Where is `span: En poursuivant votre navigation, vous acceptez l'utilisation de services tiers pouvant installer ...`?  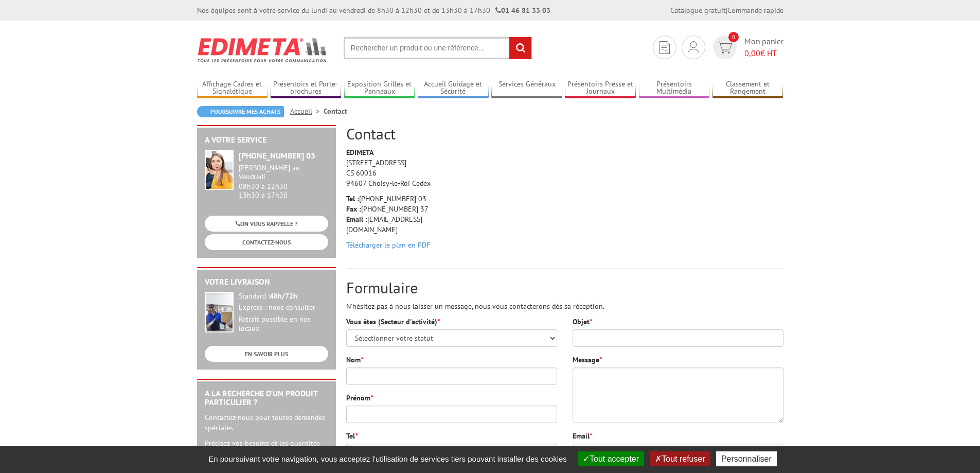 span: En poursuivant votre navigation, vous acceptez l'utilisation de services tiers pouvant installer ... is located at coordinates (387, 459).